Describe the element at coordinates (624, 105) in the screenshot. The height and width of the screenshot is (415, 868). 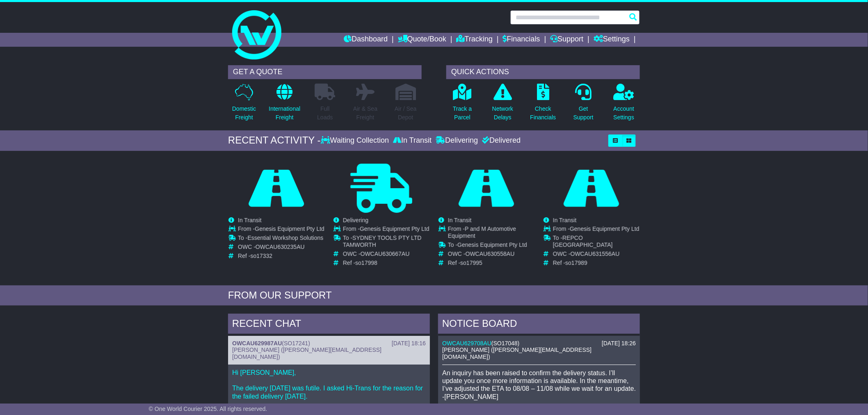
I see `a: AccountSettings` at that location.